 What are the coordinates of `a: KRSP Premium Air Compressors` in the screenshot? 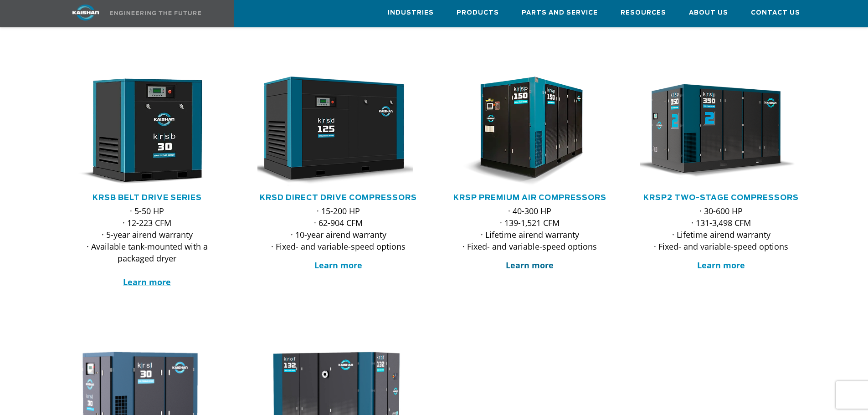 It's located at (530, 198).